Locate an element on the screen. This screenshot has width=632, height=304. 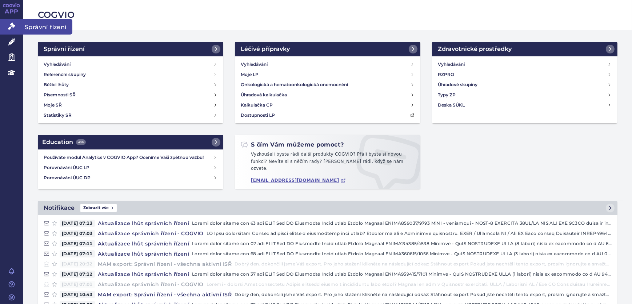
h4: Moje LP is located at coordinates (250, 75).